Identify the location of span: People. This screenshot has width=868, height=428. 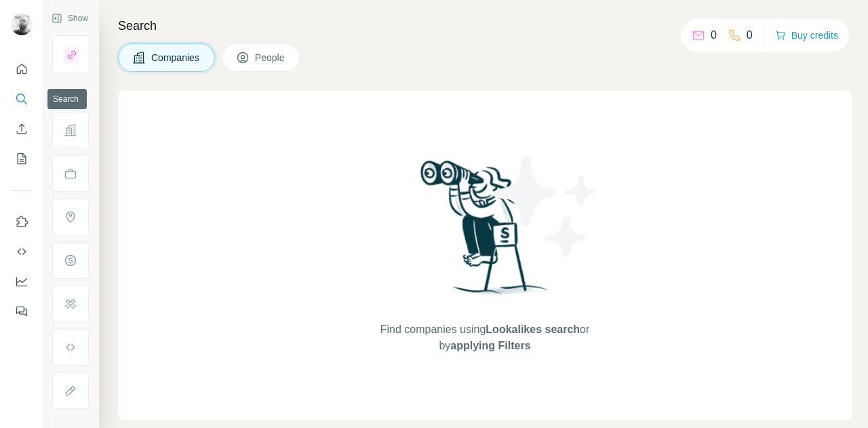
(271, 58).